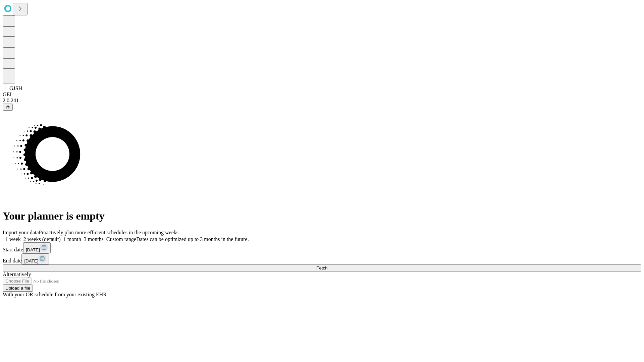 The image size is (644, 362). Describe the element at coordinates (94, 239) in the screenshot. I see `span: 3 months` at that location.